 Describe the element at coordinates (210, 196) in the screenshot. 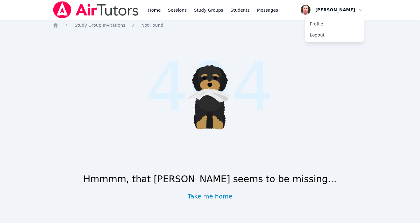

I see `a: Take me home` at that location.